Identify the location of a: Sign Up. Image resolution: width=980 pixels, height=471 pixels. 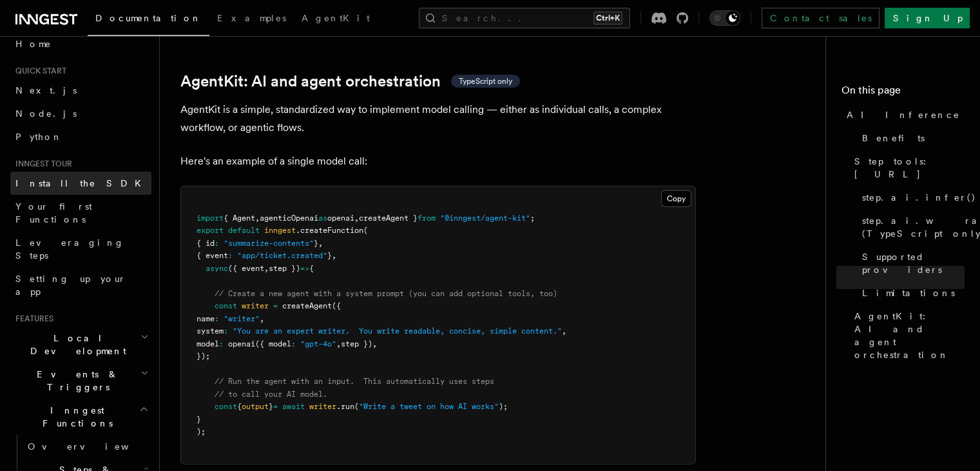
(927, 18).